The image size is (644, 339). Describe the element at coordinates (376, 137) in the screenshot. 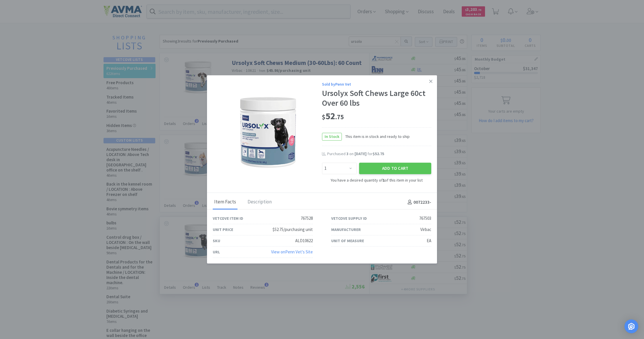

I see `span: This item is in stock and ready to ship` at that location.